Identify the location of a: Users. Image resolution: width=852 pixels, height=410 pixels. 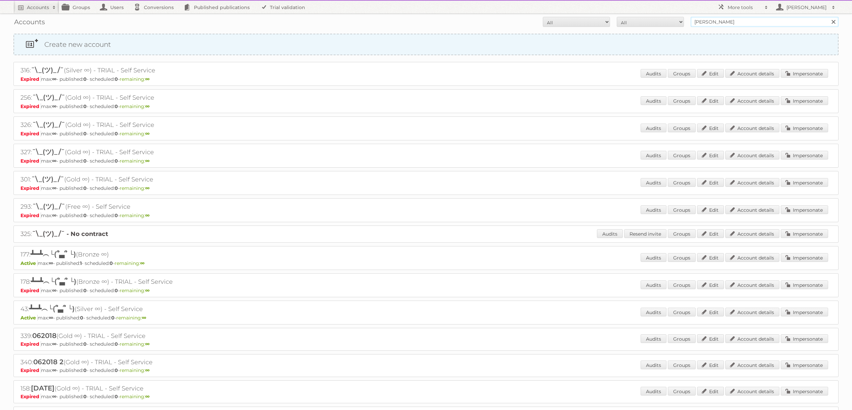
(114, 7).